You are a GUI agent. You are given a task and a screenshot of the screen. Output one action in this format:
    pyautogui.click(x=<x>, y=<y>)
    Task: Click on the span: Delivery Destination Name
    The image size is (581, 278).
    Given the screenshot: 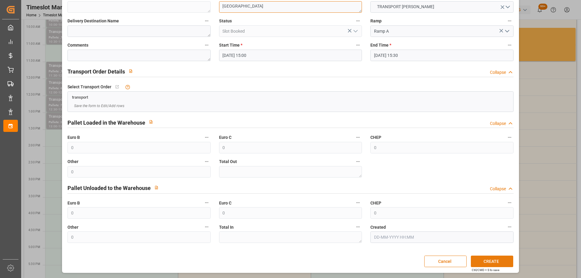 What is the action you would take?
    pyautogui.click(x=93, y=21)
    